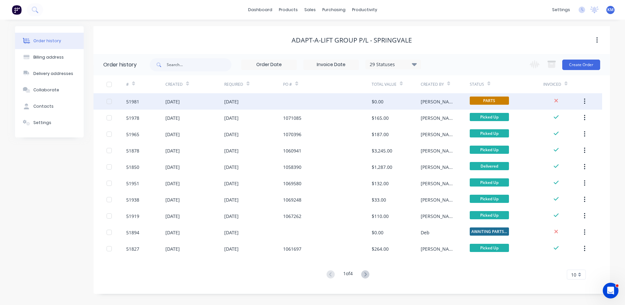 This screenshot has height=305, width=625. I want to click on span: AWAITING PARTS ..., so click(489, 231).